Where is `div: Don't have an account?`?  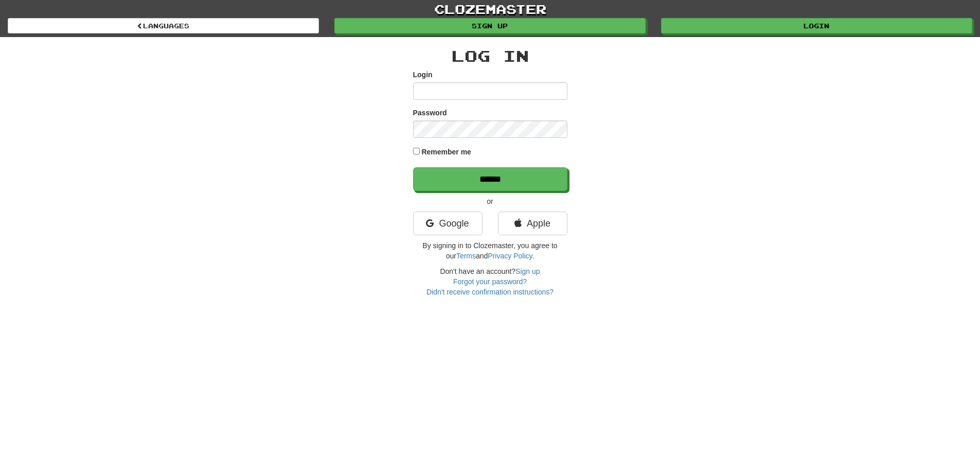 div: Don't have an account? is located at coordinates (490, 282).